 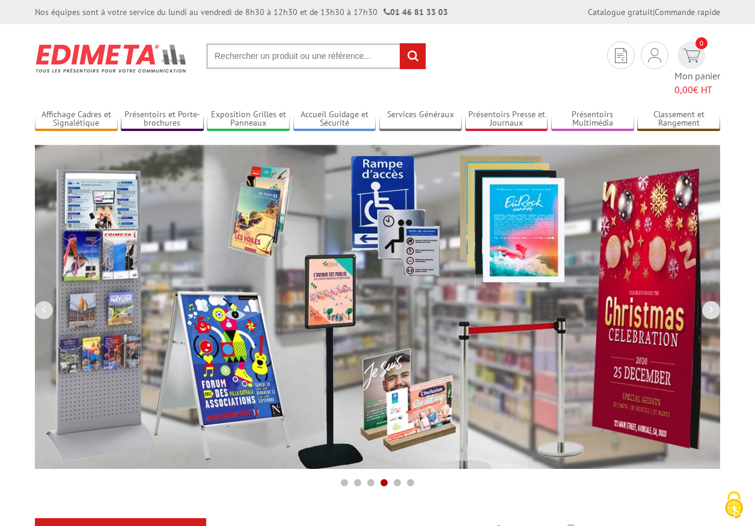 I want to click on a: Commande rapide, so click(x=687, y=12).